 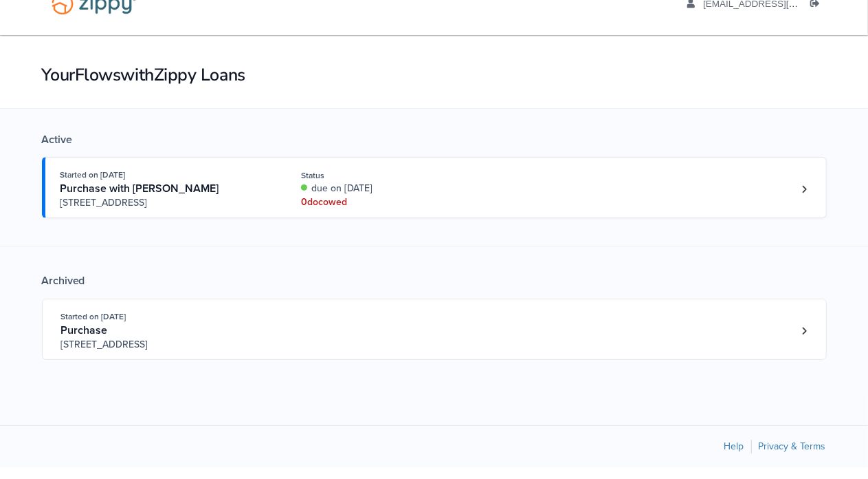 What do you see at coordinates (805, 189) in the screenshot?
I see `a: Loan number 4263577` at bounding box center [805, 189].